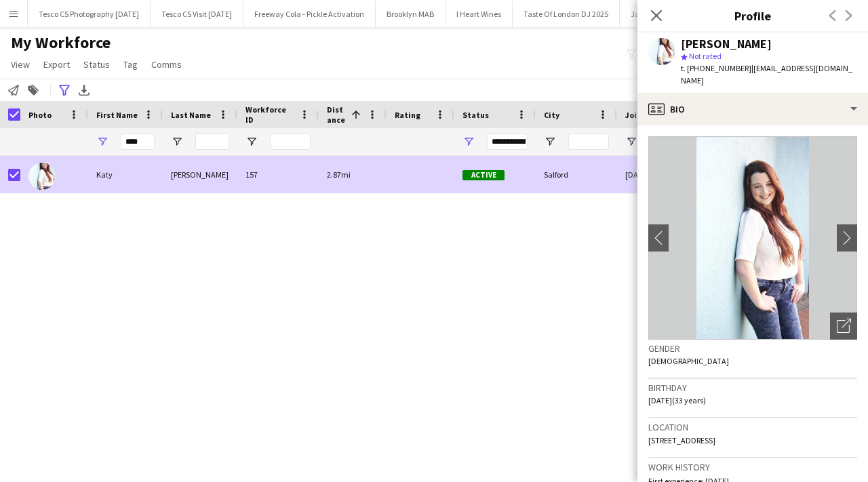 This screenshot has width=868, height=482. What do you see at coordinates (589, 142) in the screenshot?
I see `input: City Filter Input` at bounding box center [589, 142].